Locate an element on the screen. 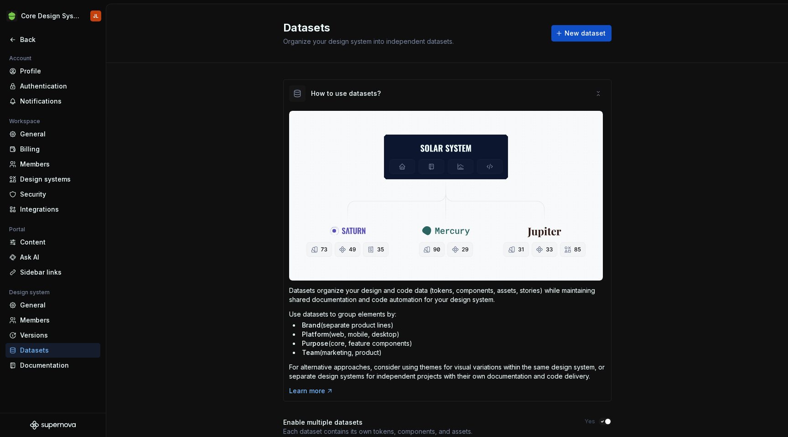 The height and width of the screenshot is (437, 788). div: Notifications is located at coordinates (58, 101).